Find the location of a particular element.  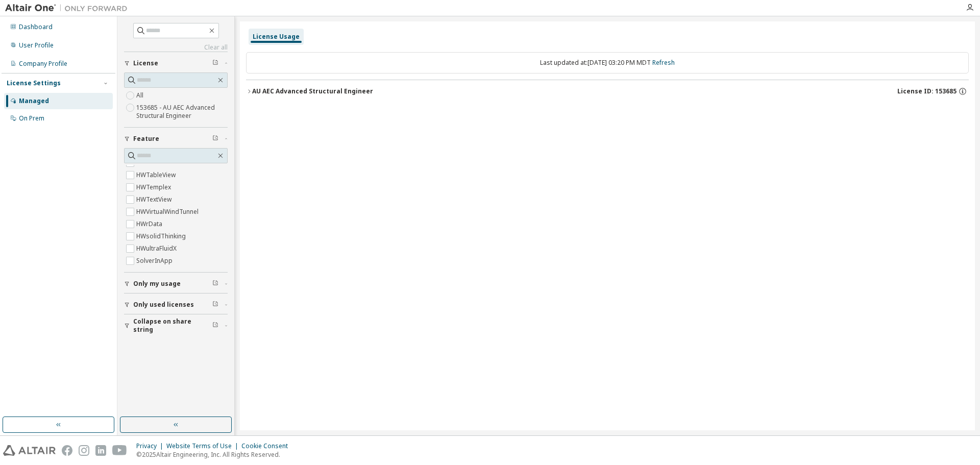

label: HWTemplex is located at coordinates (155, 187).